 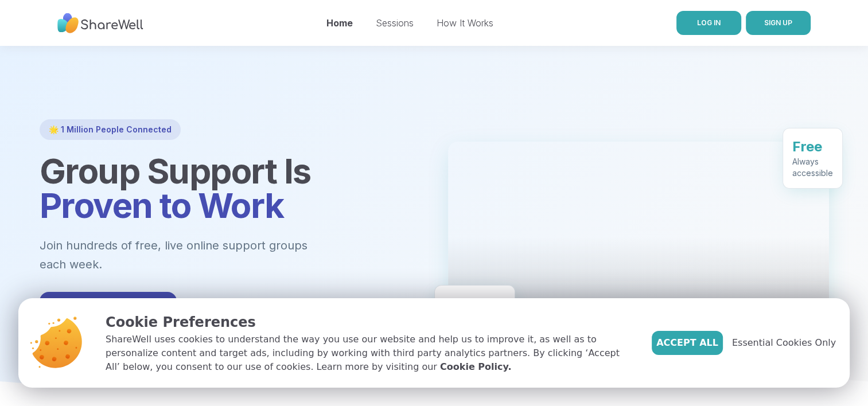 What do you see at coordinates (370, 353) in the screenshot?
I see `p: ShareWell uses cookies to understand the way you use our website and help us to improve it, as we...` at bounding box center [370, 353].